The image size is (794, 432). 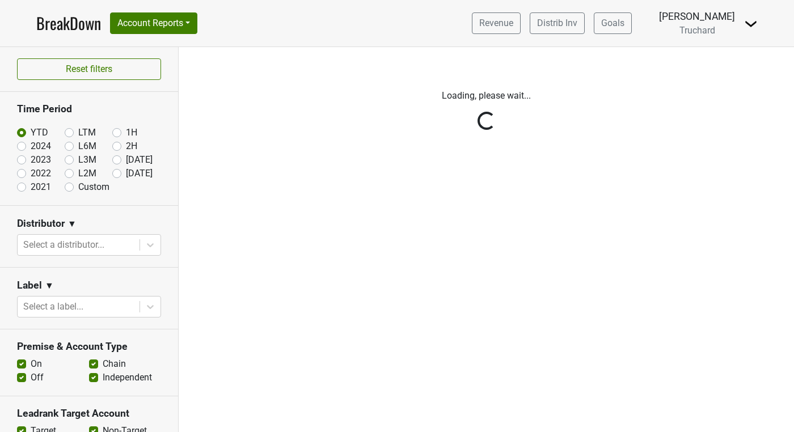 What do you see at coordinates (154, 23) in the screenshot?
I see `button: Account Reports` at bounding box center [154, 23].